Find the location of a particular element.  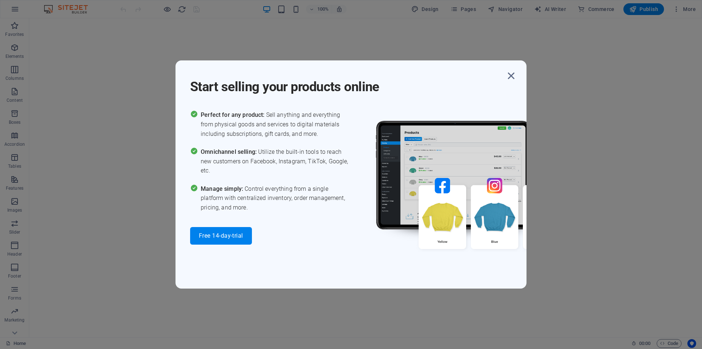

span: Control everything from a single platform with centralized inventory, order management, pricing, ... is located at coordinates (276, 198).